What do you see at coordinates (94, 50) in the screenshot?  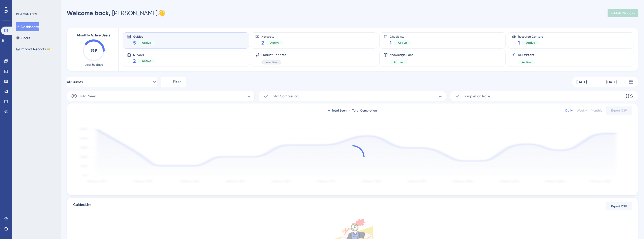 I see `text: 769` at bounding box center [94, 50].